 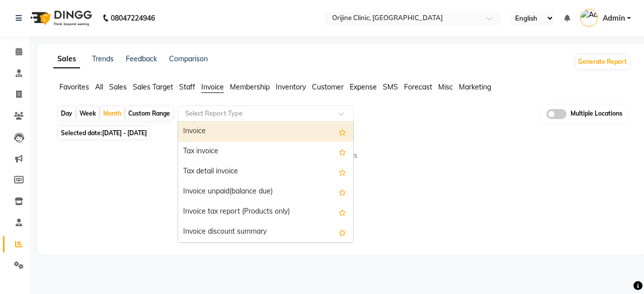 What do you see at coordinates (118, 87) in the screenshot?
I see `span: Sales` at bounding box center [118, 87].